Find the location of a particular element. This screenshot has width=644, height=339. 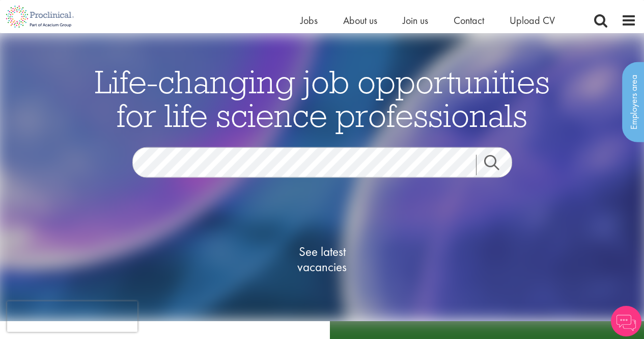

span: Contact is located at coordinates (469, 20).